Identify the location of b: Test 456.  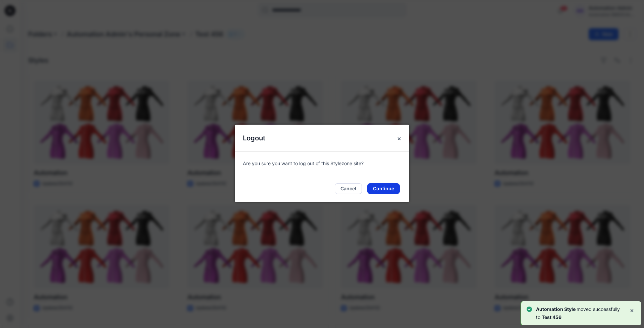
(551, 317).